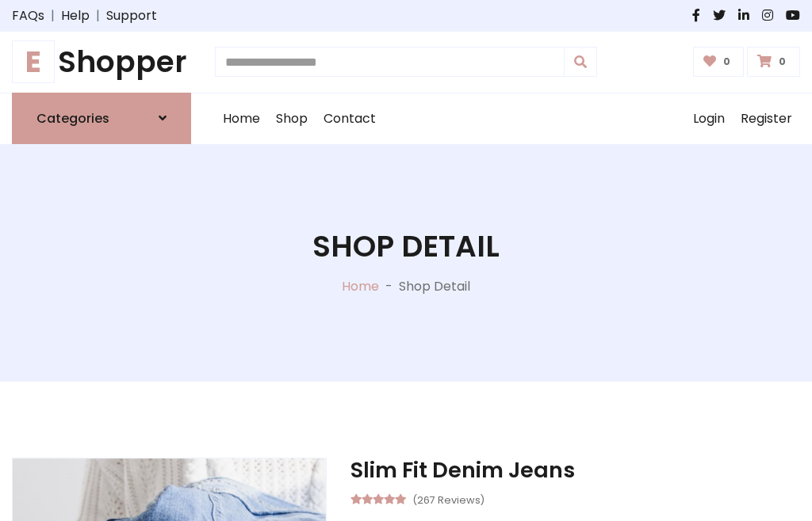 The height and width of the screenshot is (521, 812). I want to click on a: Help, so click(75, 16).